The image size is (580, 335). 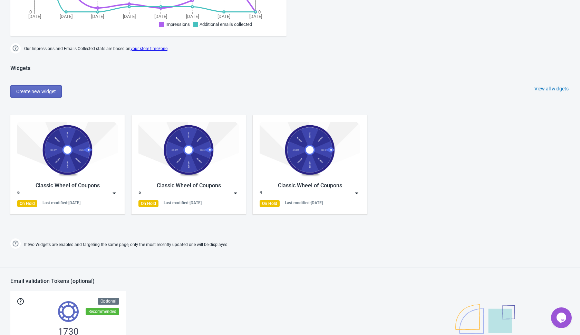 What do you see at coordinates (260, 193) in the screenshot?
I see `div: 4` at bounding box center [260, 193].